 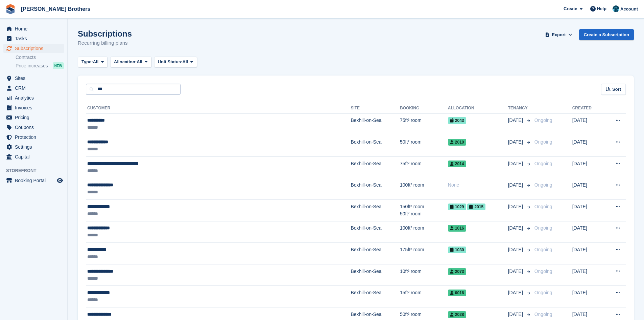 What do you see at coordinates (570, 8) in the screenshot?
I see `span: Create` at bounding box center [570, 8].